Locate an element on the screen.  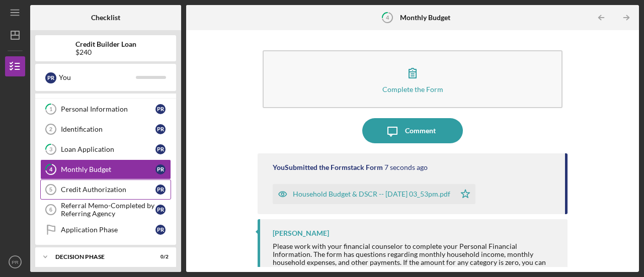
tspan: 2 is located at coordinates (51, 129).